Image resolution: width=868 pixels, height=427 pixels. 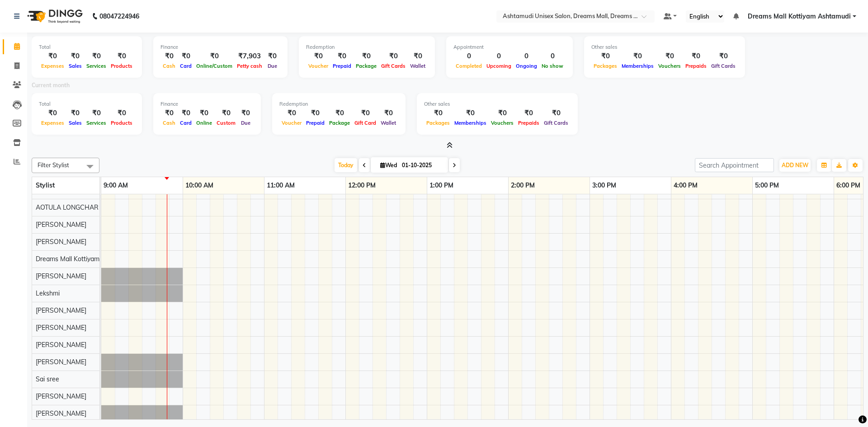 What do you see at coordinates (469, 66) in the screenshot?
I see `span: Completed` at bounding box center [469, 66].